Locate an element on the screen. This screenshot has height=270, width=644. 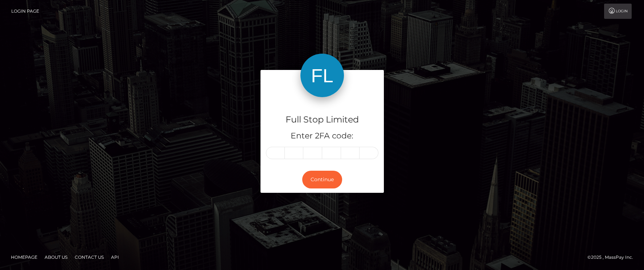
button: Continue is located at coordinates (322, 179).